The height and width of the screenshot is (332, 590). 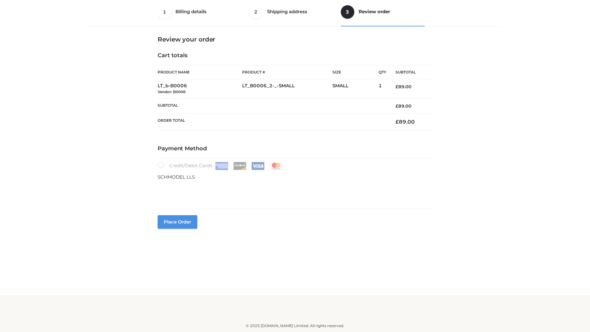 What do you see at coordinates (200, 72) in the screenshot?
I see `th: Product Name` at bounding box center [200, 72].